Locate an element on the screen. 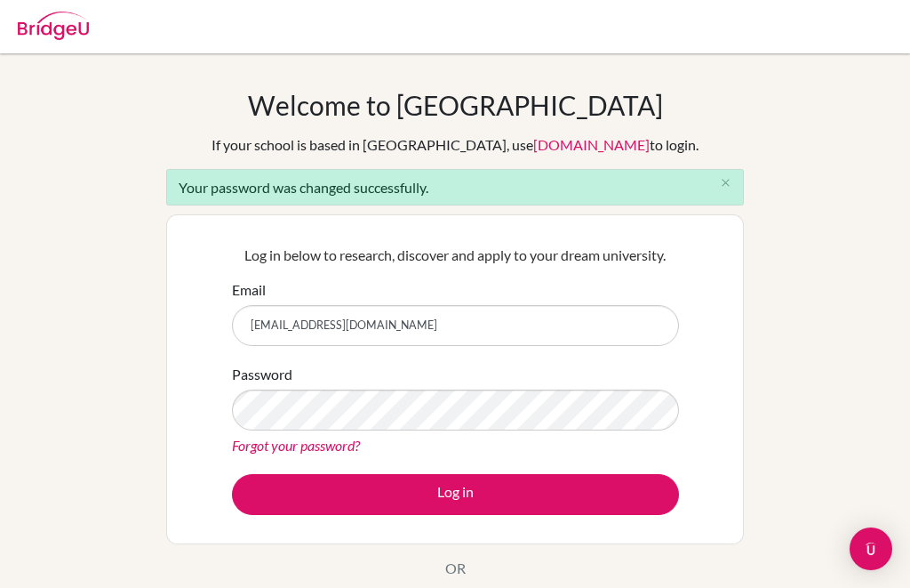 This screenshot has height=588, width=910. button: Close is located at coordinates (725, 183).